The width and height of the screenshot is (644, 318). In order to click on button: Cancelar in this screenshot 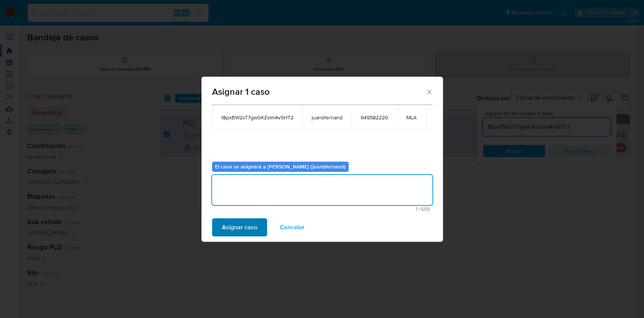, I will do `click(292, 227)`.